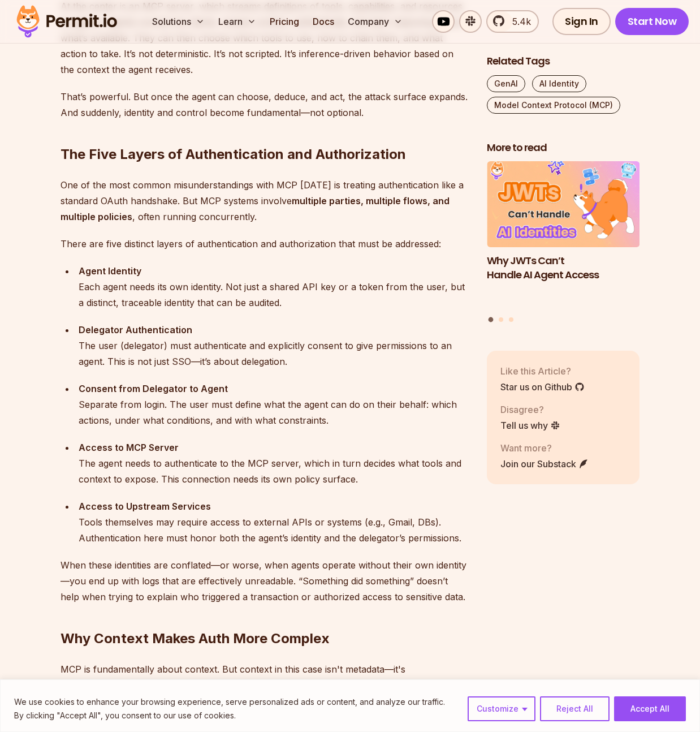 The width and height of the screenshot is (700, 732). I want to click on h2: Related Tags, so click(563, 61).